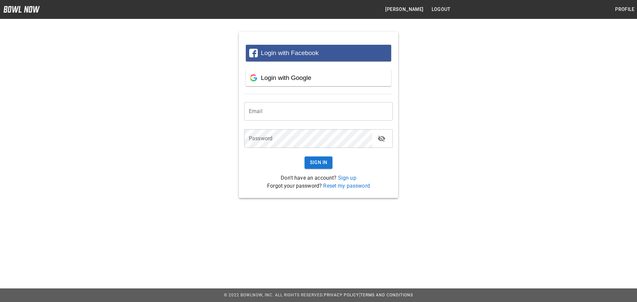 The width and height of the screenshot is (637, 302). I want to click on a: Terms and Conditions, so click(386, 295).